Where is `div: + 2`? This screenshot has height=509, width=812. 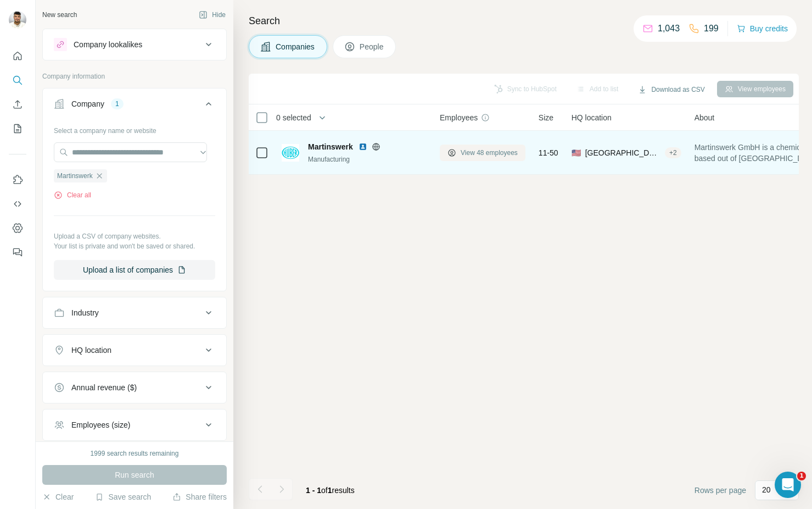 div: + 2 is located at coordinates (673, 152).